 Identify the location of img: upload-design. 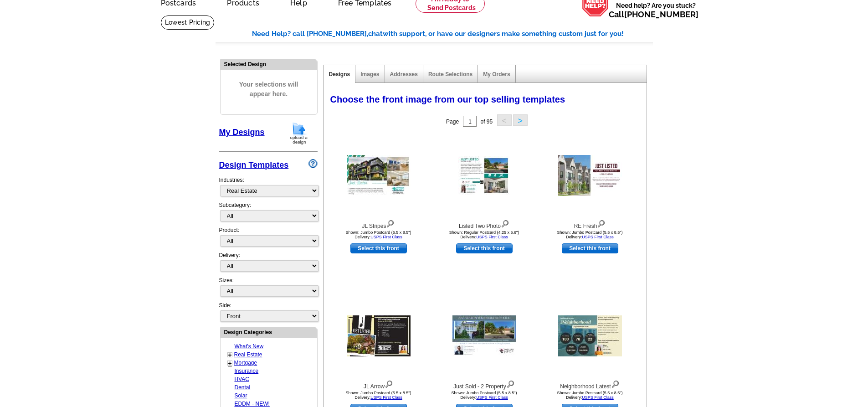
(299, 133).